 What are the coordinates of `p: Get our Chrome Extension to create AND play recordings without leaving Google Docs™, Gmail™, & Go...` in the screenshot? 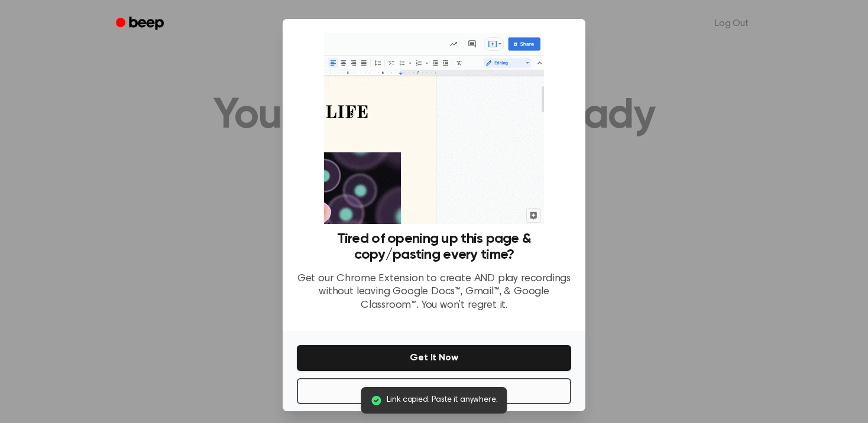 It's located at (434, 293).